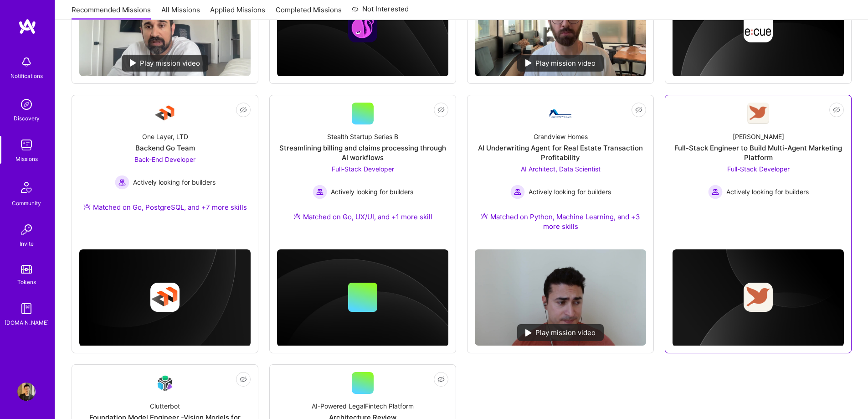 This screenshot has height=419, width=868. What do you see at coordinates (238, 12) in the screenshot?
I see `a: Applied Missions` at bounding box center [238, 12].